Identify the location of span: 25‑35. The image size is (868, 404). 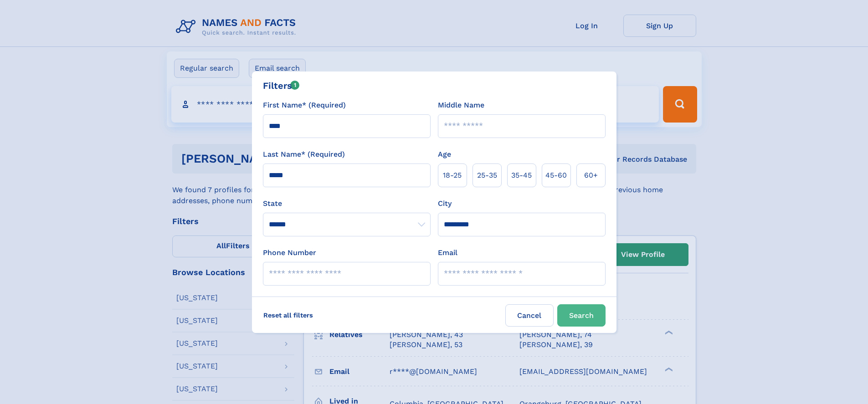
(487, 175).